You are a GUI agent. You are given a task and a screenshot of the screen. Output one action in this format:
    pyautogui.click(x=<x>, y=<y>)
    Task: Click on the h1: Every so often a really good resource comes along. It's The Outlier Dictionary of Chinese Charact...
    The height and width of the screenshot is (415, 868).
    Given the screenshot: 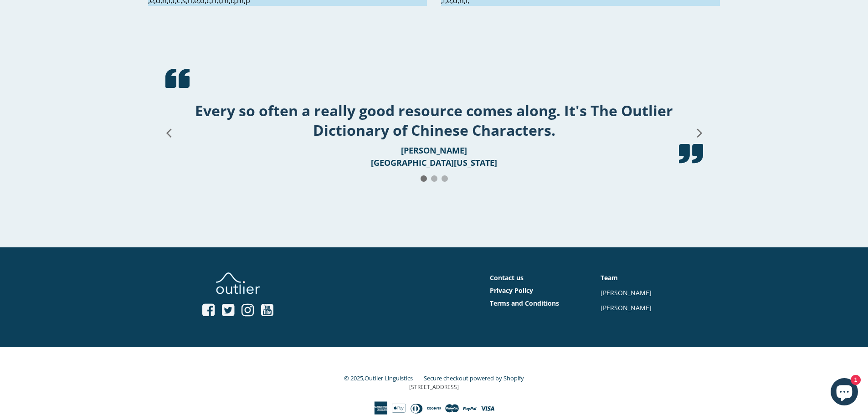 What is the action you would take?
    pyautogui.click(x=434, y=120)
    